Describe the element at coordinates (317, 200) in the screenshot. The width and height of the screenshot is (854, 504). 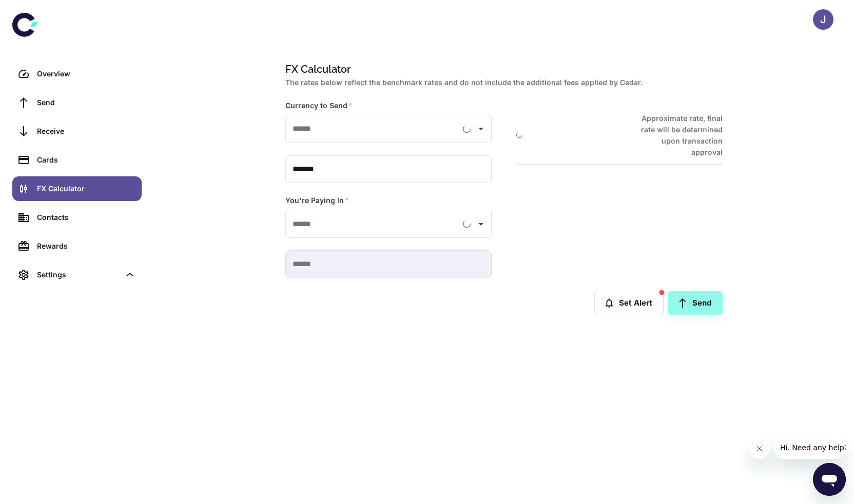
I see `label: You're Paying In` at that location.